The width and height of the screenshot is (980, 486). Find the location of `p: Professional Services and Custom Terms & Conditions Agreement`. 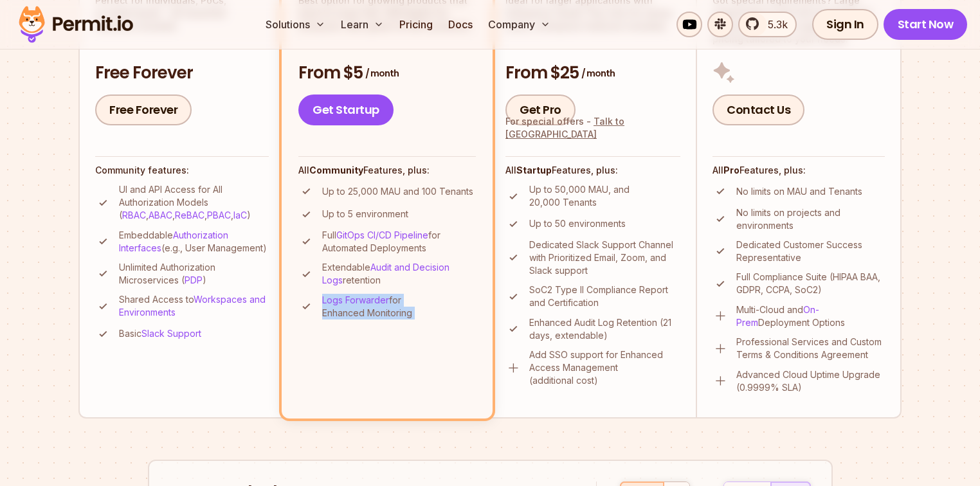

p: Professional Services and Custom Terms & Conditions Agreement is located at coordinates (810, 349).